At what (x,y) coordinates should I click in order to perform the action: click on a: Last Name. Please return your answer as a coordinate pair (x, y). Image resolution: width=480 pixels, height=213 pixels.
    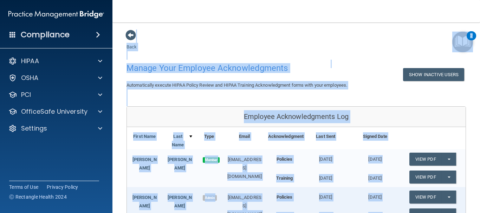
    Looking at the image, I should click on (180, 141).